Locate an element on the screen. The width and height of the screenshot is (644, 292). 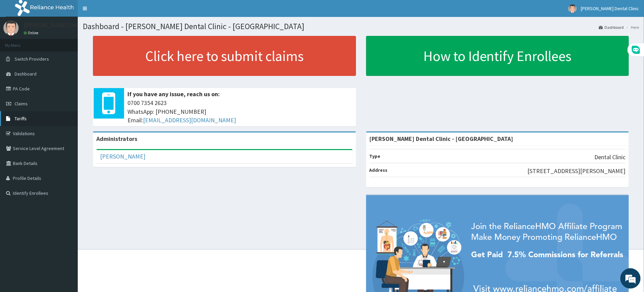
a: Online is located at coordinates (32, 33).